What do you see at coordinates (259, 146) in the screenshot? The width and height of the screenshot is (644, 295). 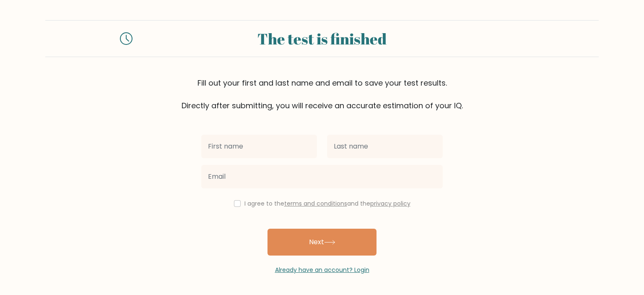 I see `input: First name` at bounding box center [259, 146].